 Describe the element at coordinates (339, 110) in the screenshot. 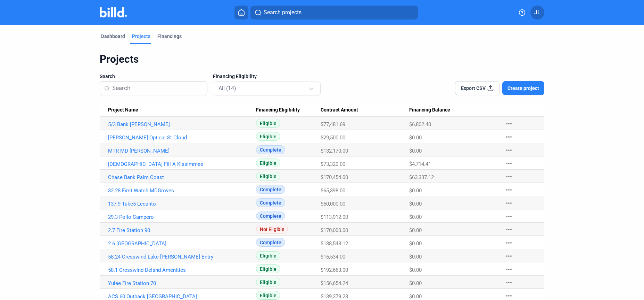

I see `span: Contract Amount` at that location.